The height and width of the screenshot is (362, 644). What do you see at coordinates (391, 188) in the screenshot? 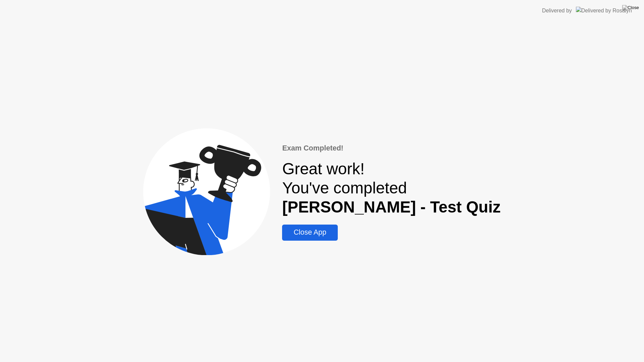
I see `div: Great work! You've completed` at bounding box center [391, 188].